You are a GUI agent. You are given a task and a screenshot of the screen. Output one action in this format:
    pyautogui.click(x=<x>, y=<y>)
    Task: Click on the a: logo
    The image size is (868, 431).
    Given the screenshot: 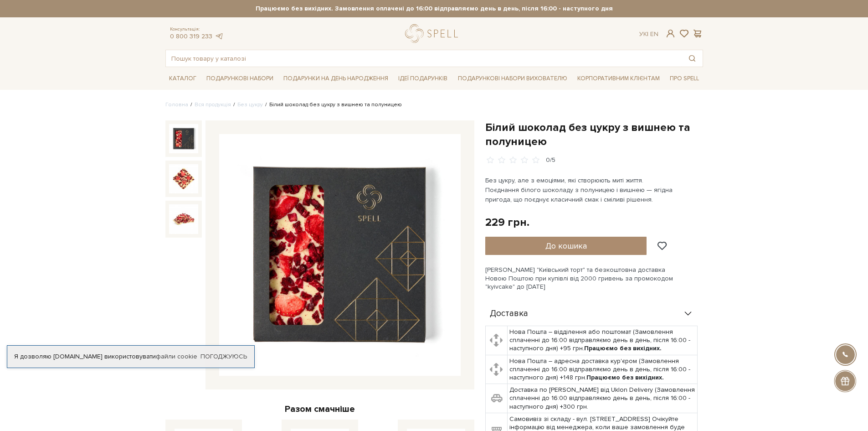 What is the action you would take?
    pyautogui.click(x=433, y=34)
    